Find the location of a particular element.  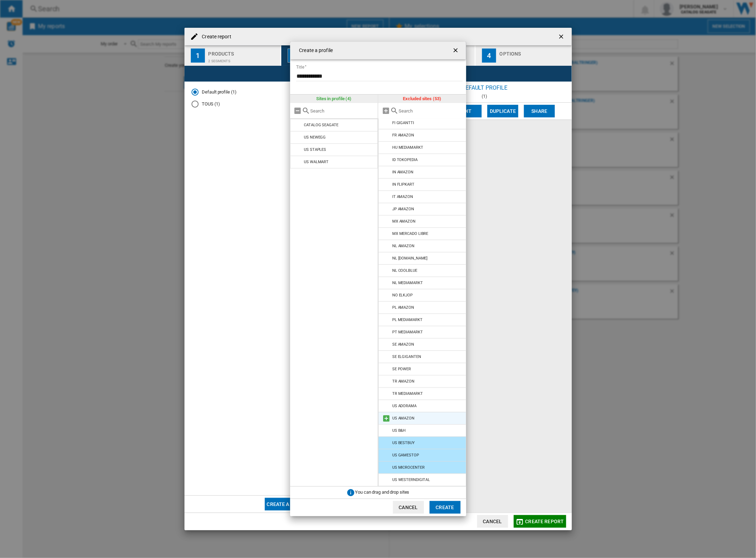

div: SE AMAZON is located at coordinates (403, 344).